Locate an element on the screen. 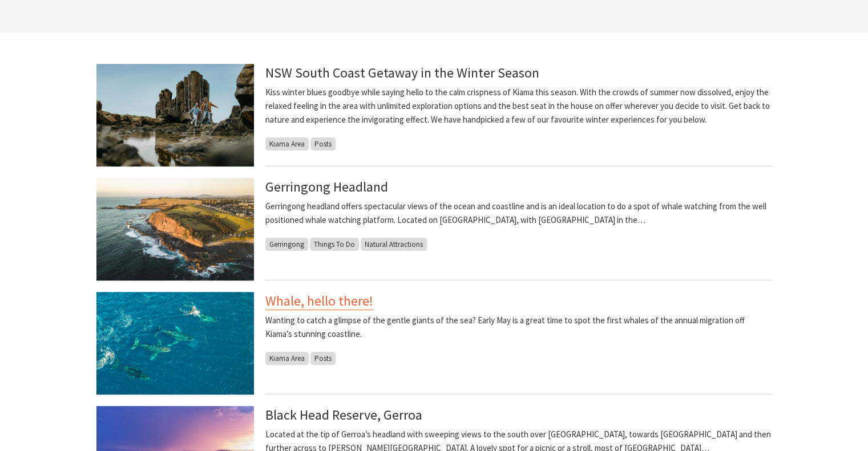 The image size is (868, 451). span: Gerringong is located at coordinates (287, 244).